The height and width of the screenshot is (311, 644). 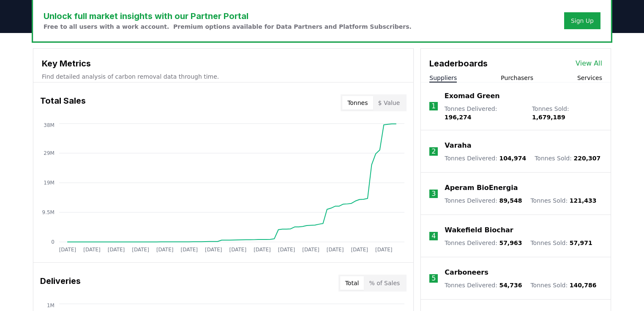 I want to click on span: 140,786, so click(x=583, y=285).